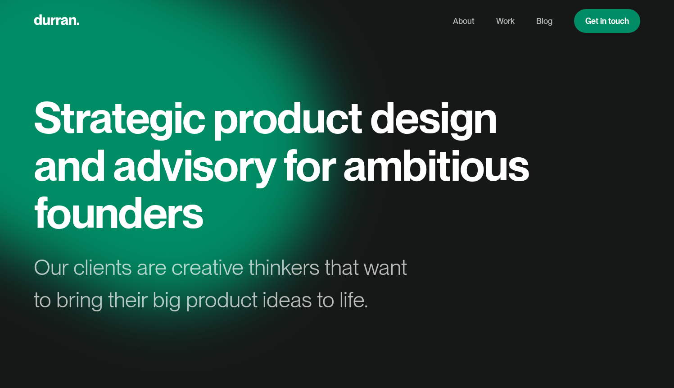 The width and height of the screenshot is (674, 388). I want to click on a: Work, so click(506, 21).